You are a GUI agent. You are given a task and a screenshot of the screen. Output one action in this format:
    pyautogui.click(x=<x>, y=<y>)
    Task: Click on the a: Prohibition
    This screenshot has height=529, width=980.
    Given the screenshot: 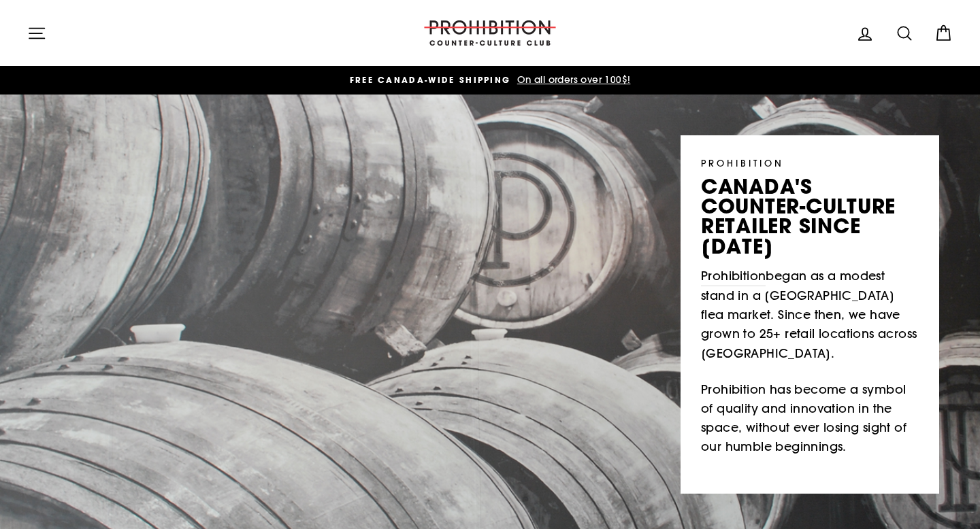 What is the action you would take?
    pyautogui.click(x=733, y=276)
    